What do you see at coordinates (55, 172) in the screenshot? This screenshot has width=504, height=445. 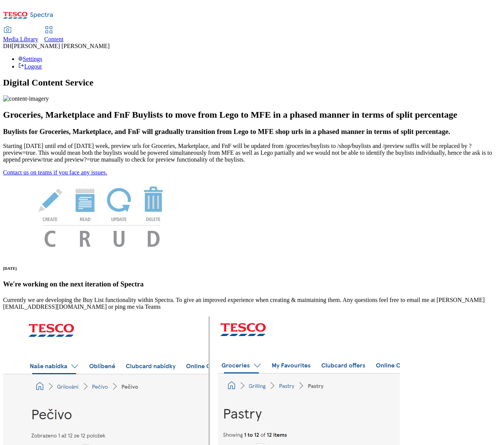 I see `a: Contact us on teams if you face any issues.` at bounding box center [55, 172].